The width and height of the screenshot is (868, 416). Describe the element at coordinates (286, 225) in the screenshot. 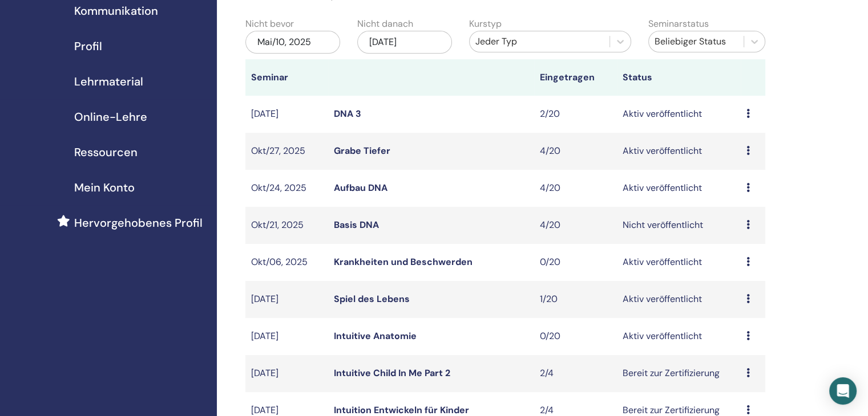

I see `td: Okt/21, 2025` at that location.